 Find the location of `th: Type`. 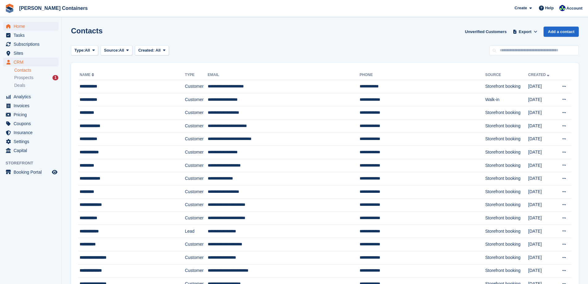

th: Type is located at coordinates (196, 75).